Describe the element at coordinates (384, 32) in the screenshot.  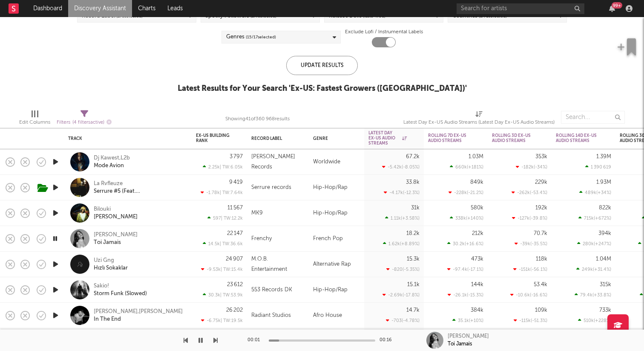
I see `label: Exclude Lofi / Instrumental Labels` at that location.